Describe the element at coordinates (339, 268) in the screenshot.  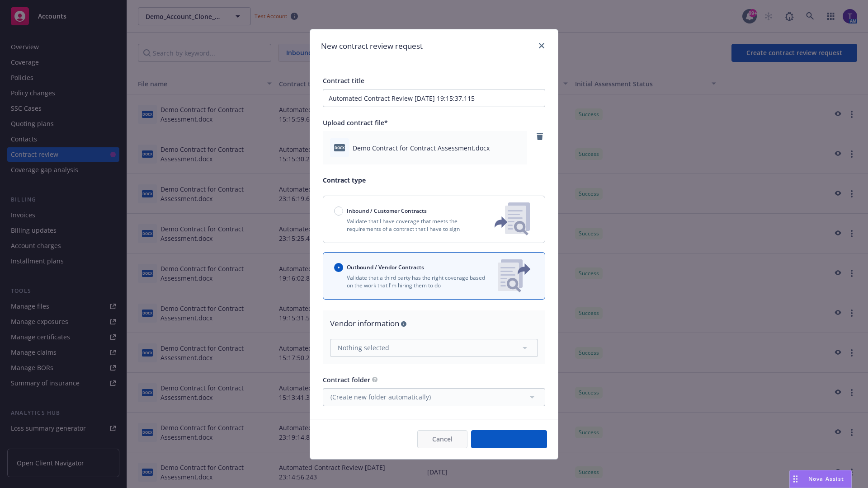
I see `input: Outbound / Vendor Contracts` at that location.